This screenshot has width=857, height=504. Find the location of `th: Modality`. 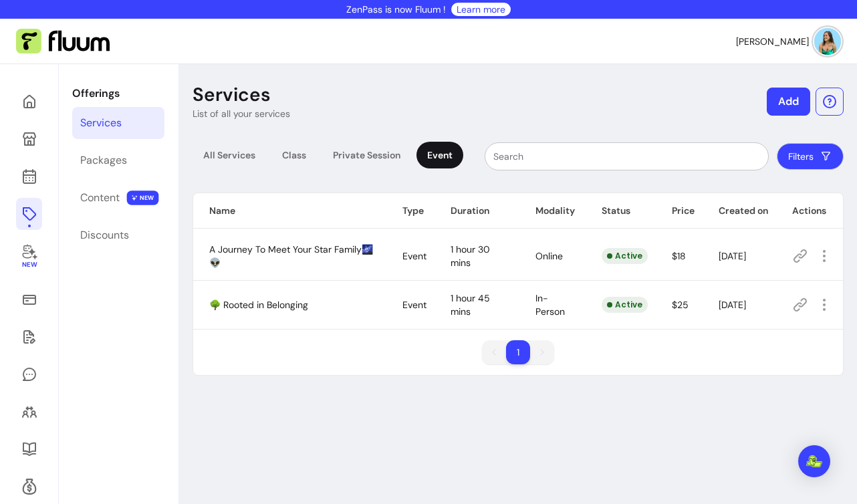

th: Modality is located at coordinates (553, 211).